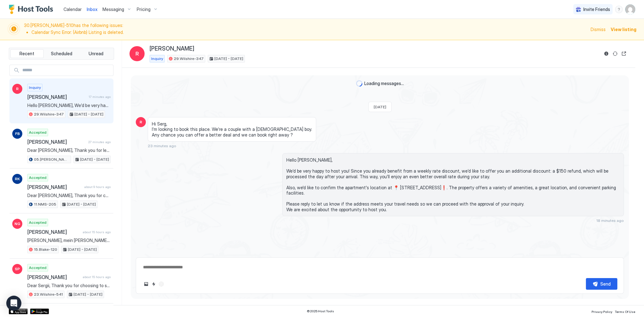 The width and height of the screenshot is (644, 317). What do you see at coordinates (598, 29) in the screenshot?
I see `div: Dismiss` at bounding box center [598, 29].